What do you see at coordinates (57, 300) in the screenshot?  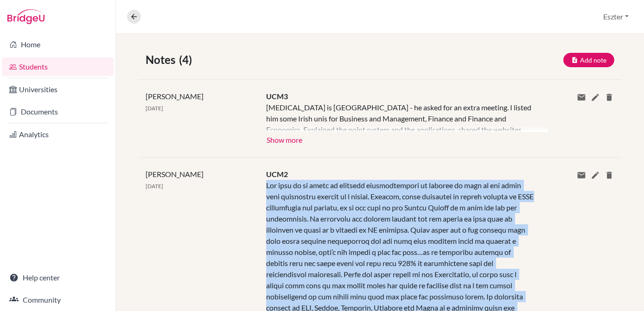 I see `a: Community` at bounding box center [57, 300].